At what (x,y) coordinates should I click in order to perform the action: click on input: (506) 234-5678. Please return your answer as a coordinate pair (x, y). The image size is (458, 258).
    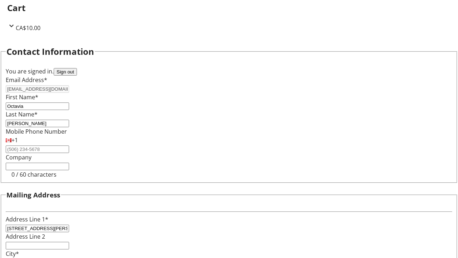
    Looking at the image, I should click on (37, 149).